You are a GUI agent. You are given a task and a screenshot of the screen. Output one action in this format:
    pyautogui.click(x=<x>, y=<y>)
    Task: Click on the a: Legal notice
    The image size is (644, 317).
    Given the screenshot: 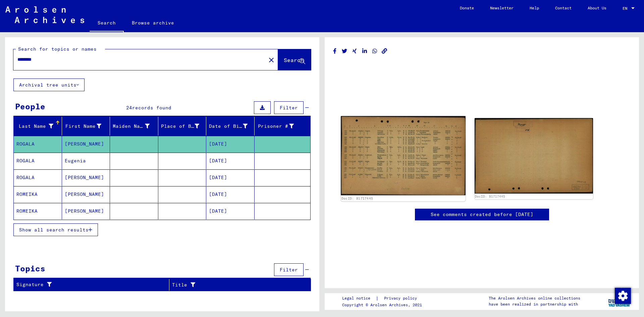 What is the action you would take?
    pyautogui.click(x=359, y=298)
    